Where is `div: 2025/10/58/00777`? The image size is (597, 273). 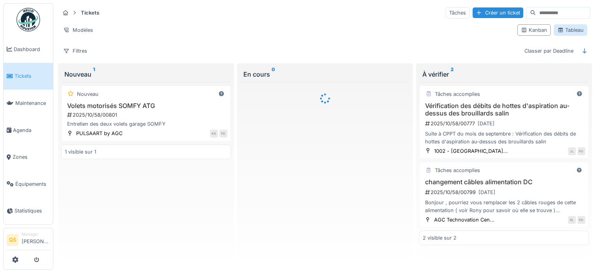
div: 2025/10/58/00777 is located at coordinates (505, 123).